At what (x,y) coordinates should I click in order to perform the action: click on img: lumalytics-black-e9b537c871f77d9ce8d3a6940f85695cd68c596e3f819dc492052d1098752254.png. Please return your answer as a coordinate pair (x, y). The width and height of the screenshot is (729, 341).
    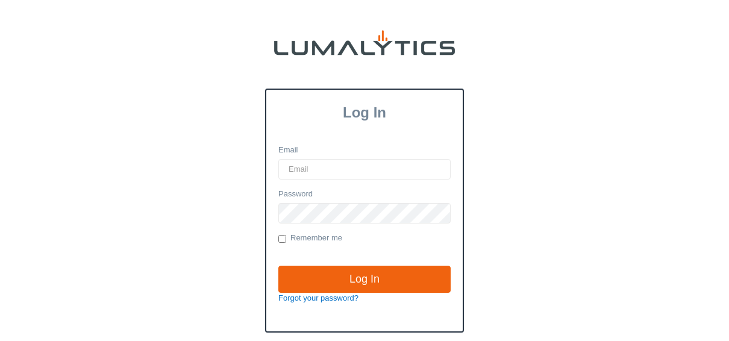
    Looking at the image, I should click on (364, 43).